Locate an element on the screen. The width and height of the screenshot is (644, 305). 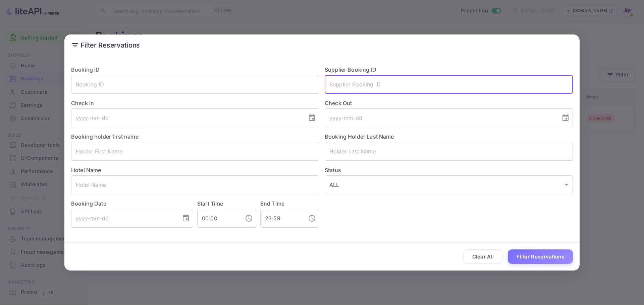
label: Start Time is located at coordinates (210, 204).